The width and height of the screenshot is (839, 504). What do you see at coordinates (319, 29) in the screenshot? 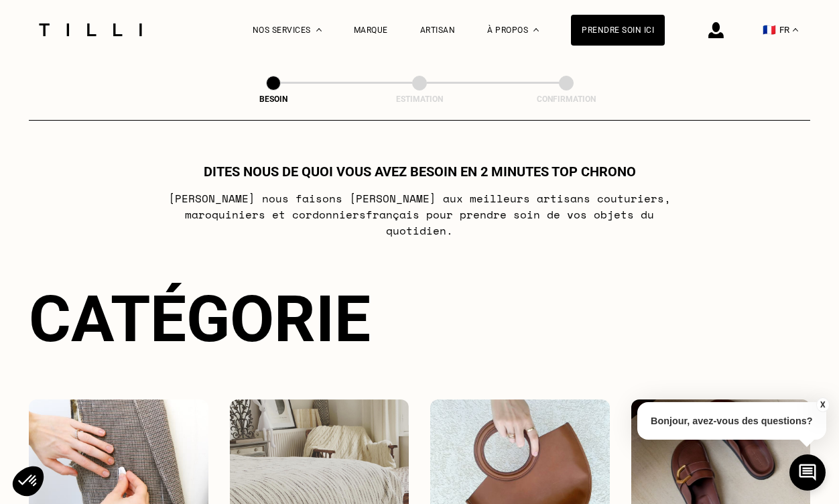
I see `img: Menu déroulant` at bounding box center [319, 29].